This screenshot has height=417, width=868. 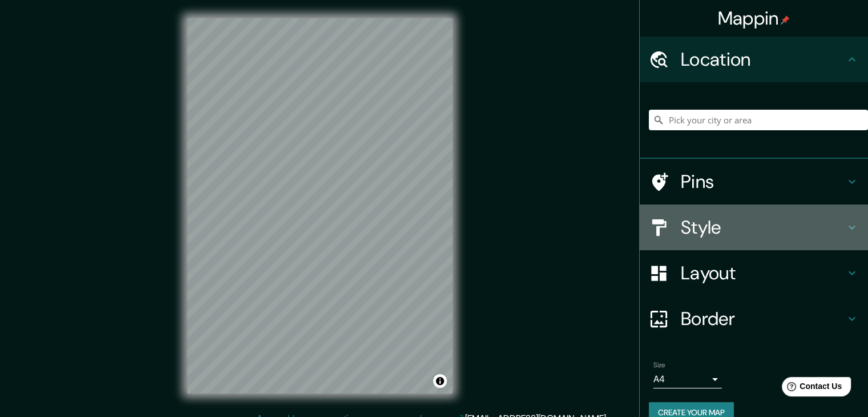 What do you see at coordinates (320, 206) in the screenshot?
I see `canvas: Map` at bounding box center [320, 206].